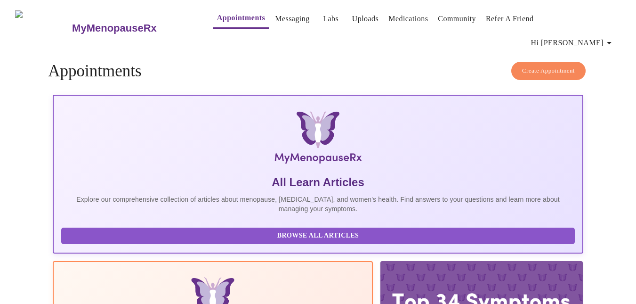 Image resolution: width=636 pixels, height=304 pixels. I want to click on button: Browse All Articles, so click(318, 235).